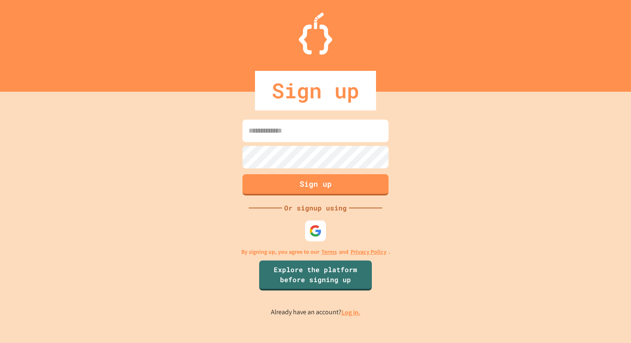 The width and height of the screenshot is (631, 343). I want to click on p: By signing up, you agree to our and ., so click(315, 252).